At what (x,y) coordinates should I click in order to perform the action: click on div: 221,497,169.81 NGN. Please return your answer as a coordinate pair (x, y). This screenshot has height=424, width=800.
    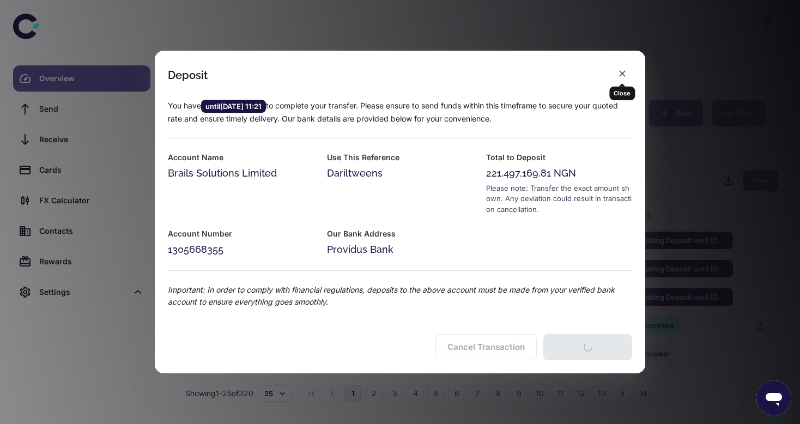
    Looking at the image, I should click on (559, 173).